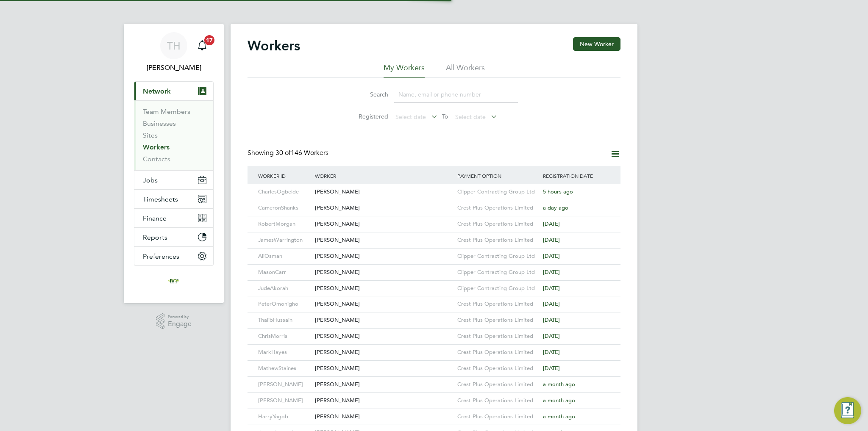  I want to click on button: Reports, so click(174, 238).